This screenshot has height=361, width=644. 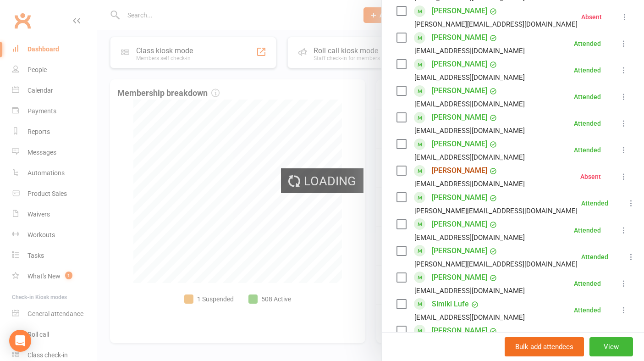 What do you see at coordinates (544, 347) in the screenshot?
I see `button: Bulk add attendees` at bounding box center [544, 347].